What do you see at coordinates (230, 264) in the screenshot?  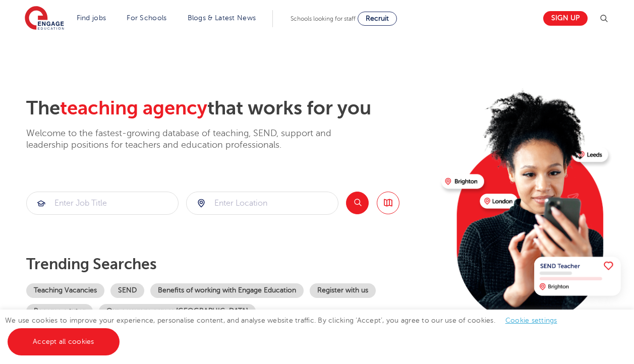 I see `p: Trending searches` at bounding box center [230, 264].